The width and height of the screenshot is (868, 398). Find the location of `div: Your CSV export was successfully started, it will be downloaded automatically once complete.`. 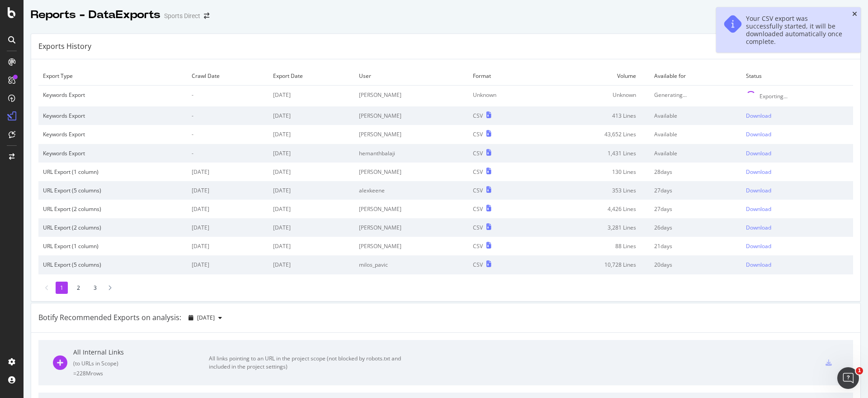

div: Your CSV export was successfully started, it will be downloaded automatically once complete. is located at coordinates (795, 30).